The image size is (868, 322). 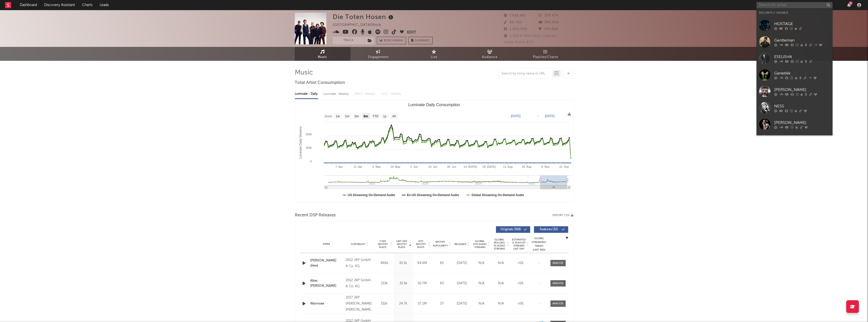 What do you see at coordinates (526, 166) in the screenshot?
I see `text: 25. Aug` at bounding box center [526, 166].